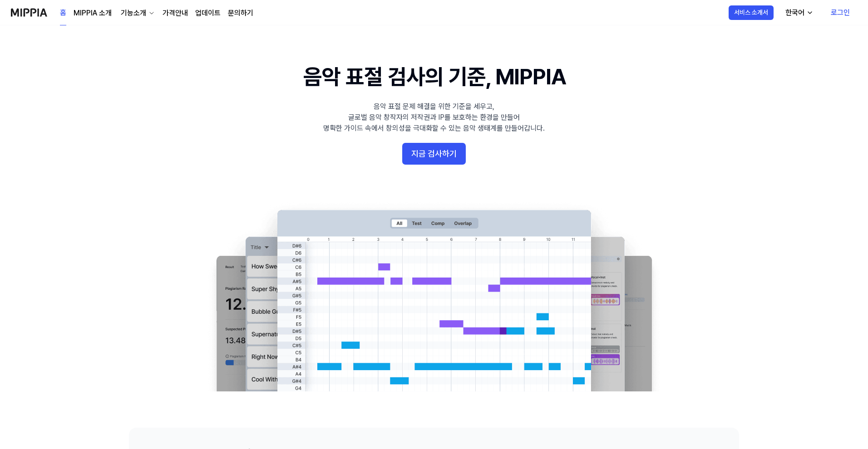 The image size is (868, 449). I want to click on a: 홈, so click(63, 13).